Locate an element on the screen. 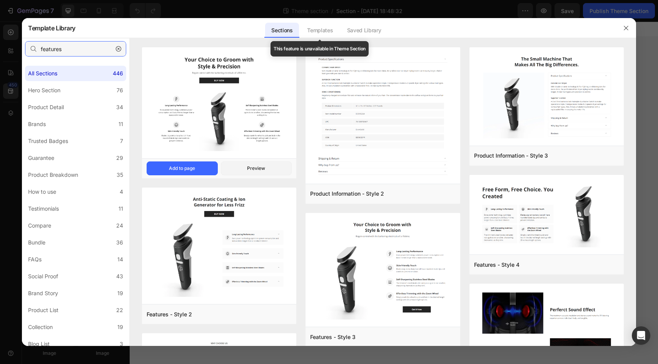 The height and width of the screenshot is (364, 658). div: Product Information - Style 2 is located at coordinates (347, 194).